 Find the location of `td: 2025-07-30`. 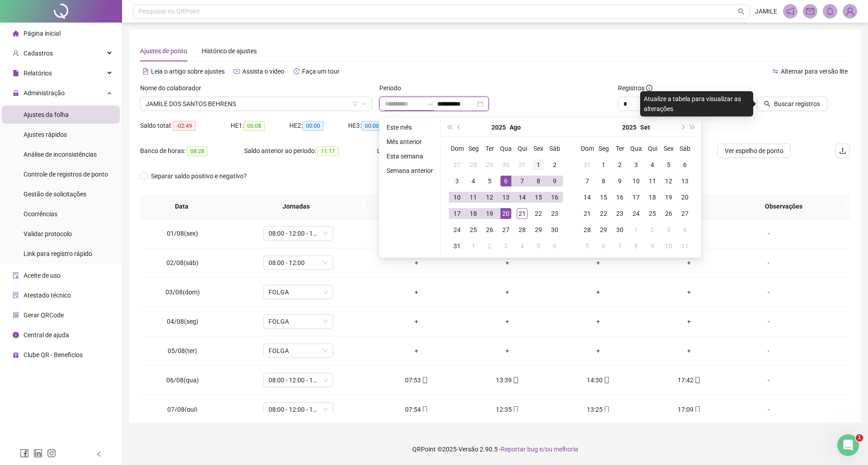

td: 2025-07-30 is located at coordinates (506, 165).